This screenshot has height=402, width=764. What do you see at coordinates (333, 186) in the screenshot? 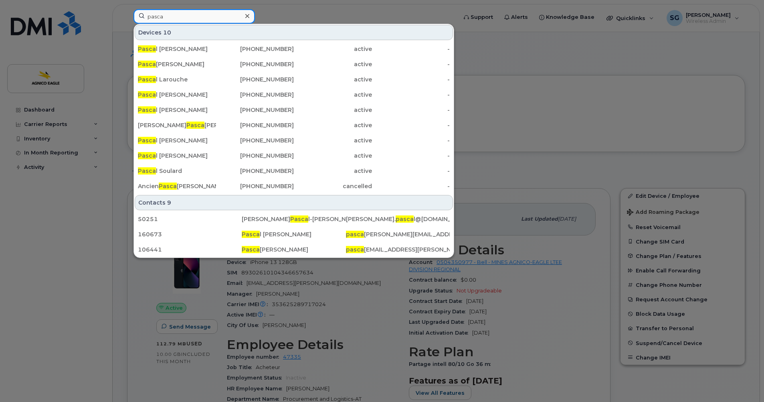
I see `div: cancelled` at bounding box center [333, 186].